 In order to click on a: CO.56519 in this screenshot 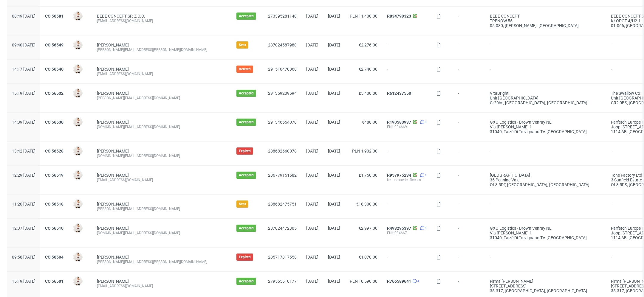, I will do `click(54, 175)`.